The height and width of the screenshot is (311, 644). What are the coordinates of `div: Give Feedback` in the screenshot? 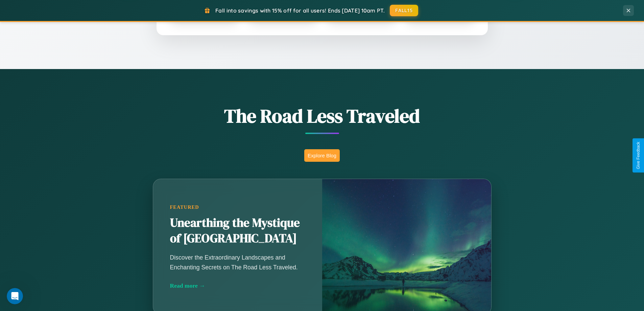 It's located at (638, 155).